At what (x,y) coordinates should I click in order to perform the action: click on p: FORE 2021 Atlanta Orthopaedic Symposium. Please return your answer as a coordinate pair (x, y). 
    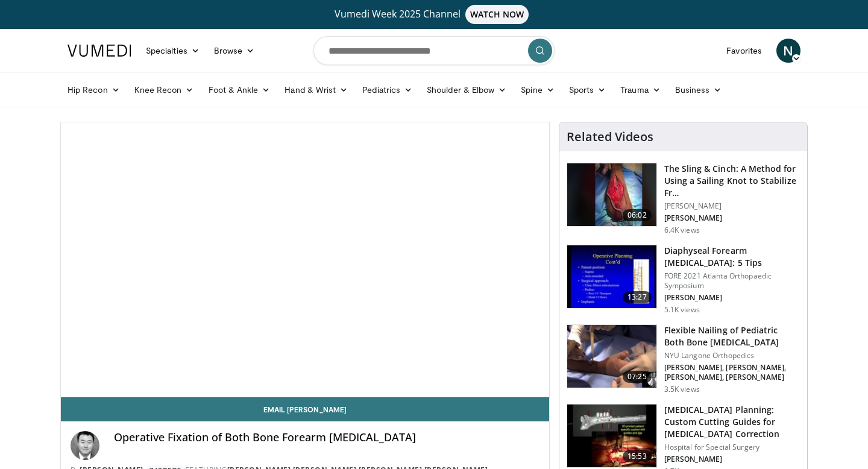
    Looking at the image, I should click on (732, 280).